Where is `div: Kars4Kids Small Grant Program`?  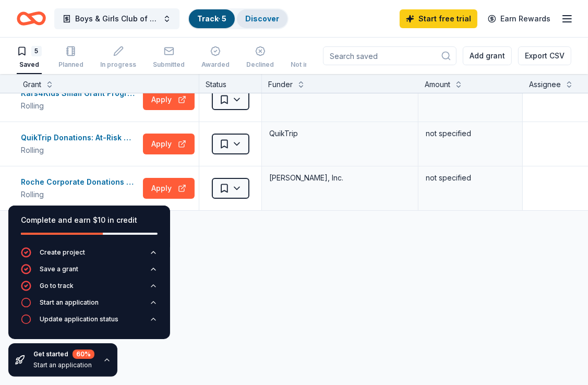
div: Kars4Kids Small Grant Program is located at coordinates (80, 93).